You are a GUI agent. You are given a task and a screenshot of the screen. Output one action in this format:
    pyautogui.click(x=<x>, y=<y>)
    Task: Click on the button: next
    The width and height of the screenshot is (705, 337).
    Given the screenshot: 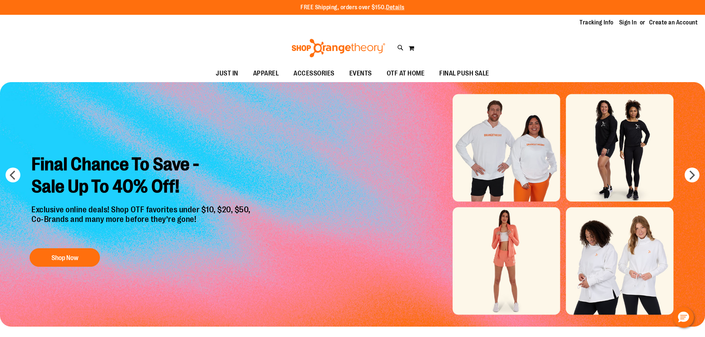 What is the action you would take?
    pyautogui.click(x=692, y=175)
    